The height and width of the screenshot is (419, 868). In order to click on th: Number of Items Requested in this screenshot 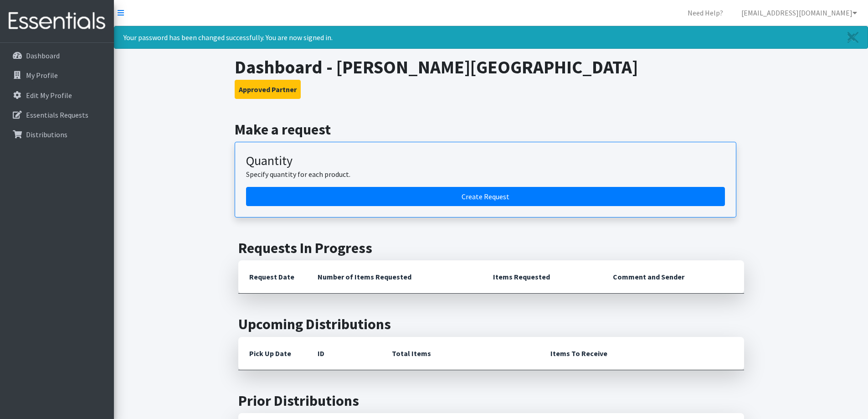, I will do `click(395, 277)`.